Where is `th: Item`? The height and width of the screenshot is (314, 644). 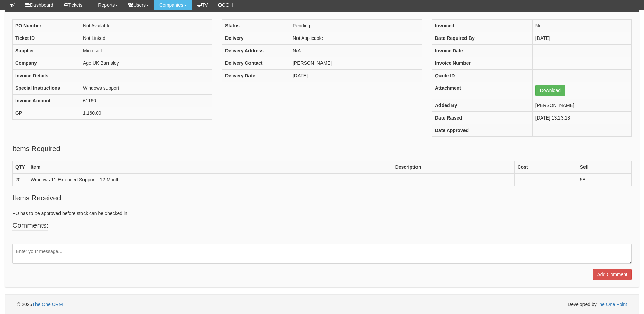 th: Item is located at coordinates (210, 167).